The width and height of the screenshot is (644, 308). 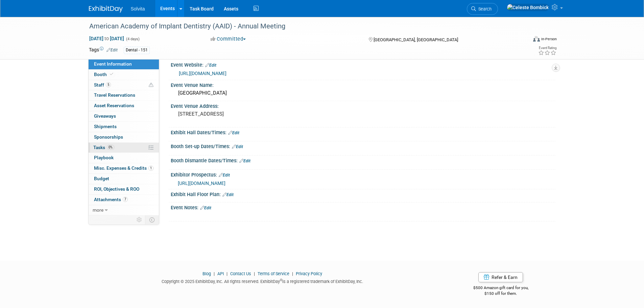 I want to click on button: Committed, so click(x=228, y=39).